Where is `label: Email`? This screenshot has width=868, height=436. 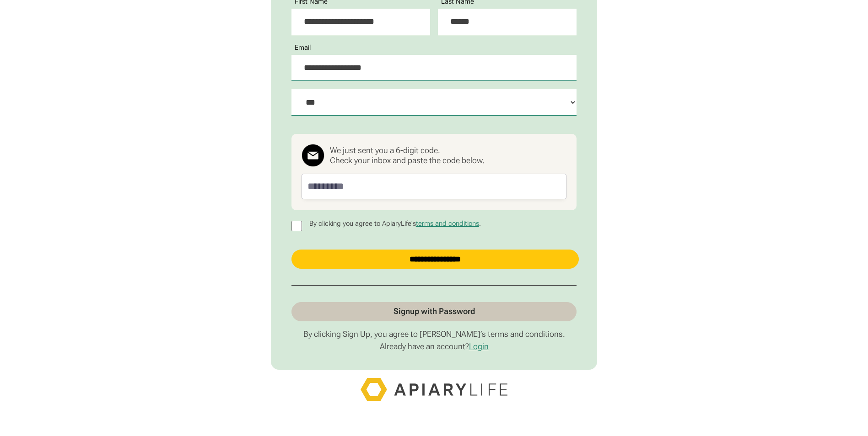
label: Email is located at coordinates (303, 48).